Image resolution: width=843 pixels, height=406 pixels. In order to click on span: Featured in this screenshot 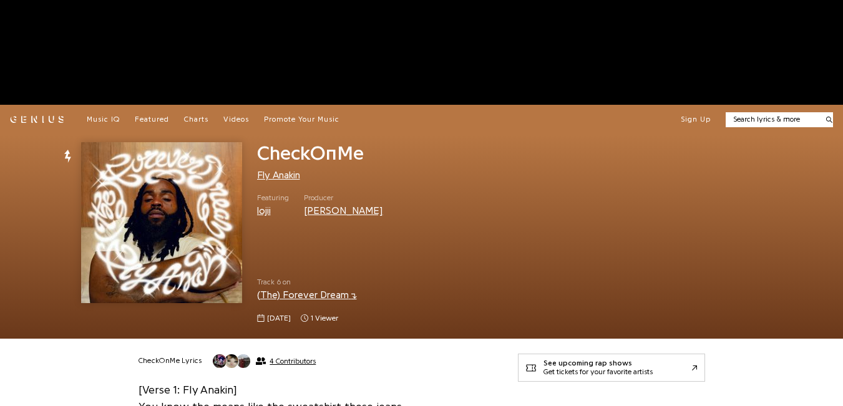, I will do `click(152, 119)`.